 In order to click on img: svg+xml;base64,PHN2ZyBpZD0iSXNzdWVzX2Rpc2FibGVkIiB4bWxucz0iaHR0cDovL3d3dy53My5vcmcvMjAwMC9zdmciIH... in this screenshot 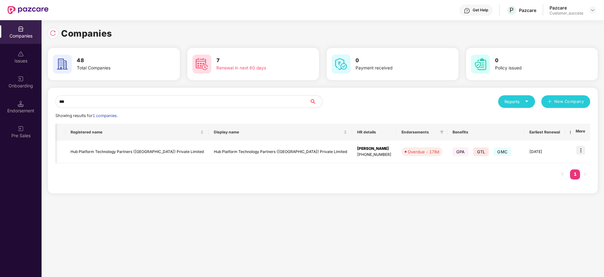, I will do `click(21, 54)`.